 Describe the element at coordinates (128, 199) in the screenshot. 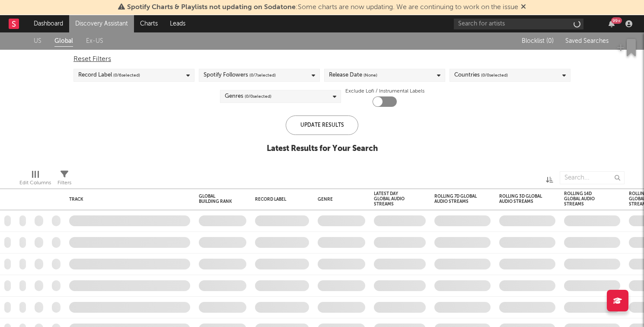

I see `div: Track` at that location.